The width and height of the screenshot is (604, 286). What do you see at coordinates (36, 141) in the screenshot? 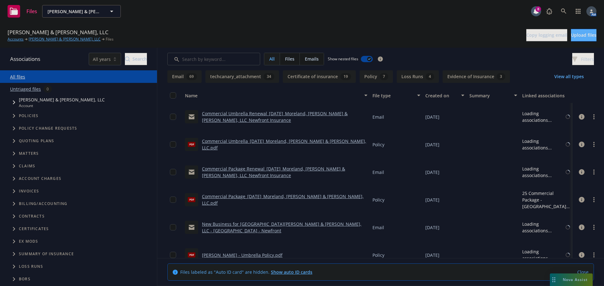
I see `span: Quoting plans` at bounding box center [36, 141].